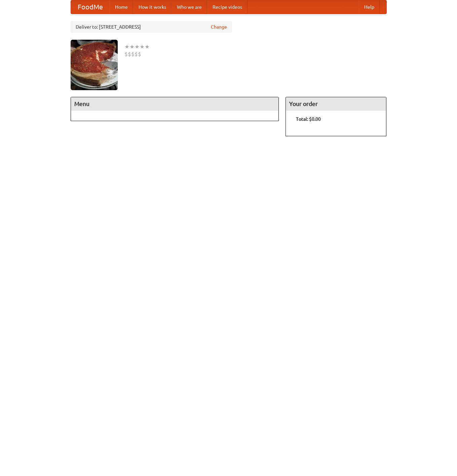  I want to click on a: How it works, so click(152, 7).